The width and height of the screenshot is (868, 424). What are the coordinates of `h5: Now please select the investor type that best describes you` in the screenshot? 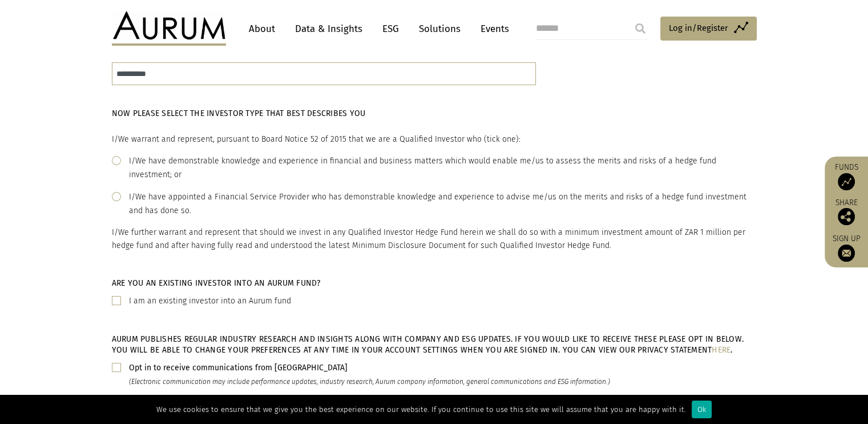 It's located at (434, 113).